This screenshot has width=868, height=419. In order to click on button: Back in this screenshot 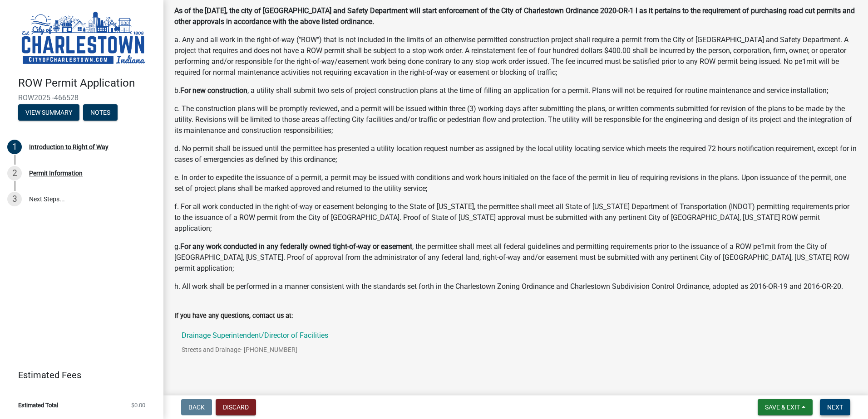, I will do `click(197, 408)`.